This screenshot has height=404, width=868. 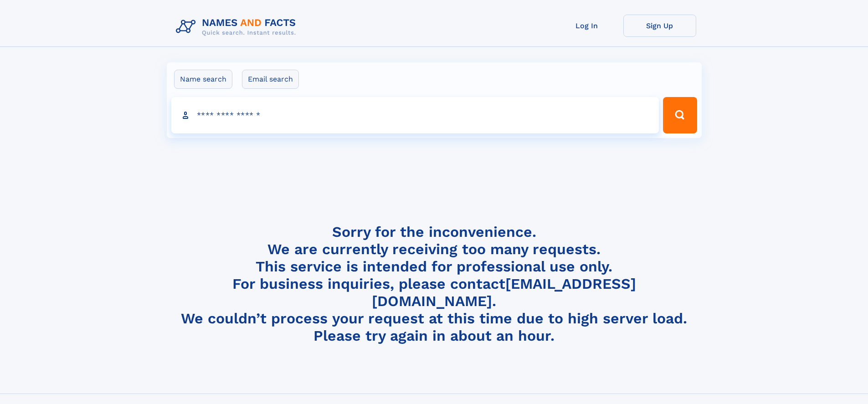 What do you see at coordinates (270, 80) in the screenshot?
I see `label: Email search` at bounding box center [270, 80].